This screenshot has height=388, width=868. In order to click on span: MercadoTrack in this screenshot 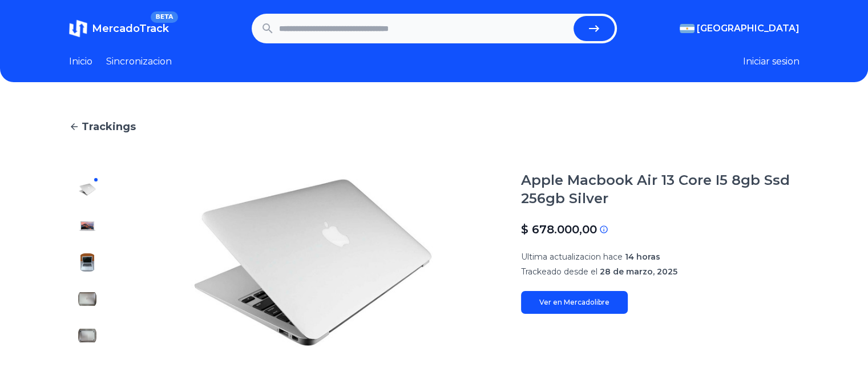, I will do `click(130, 28)`.